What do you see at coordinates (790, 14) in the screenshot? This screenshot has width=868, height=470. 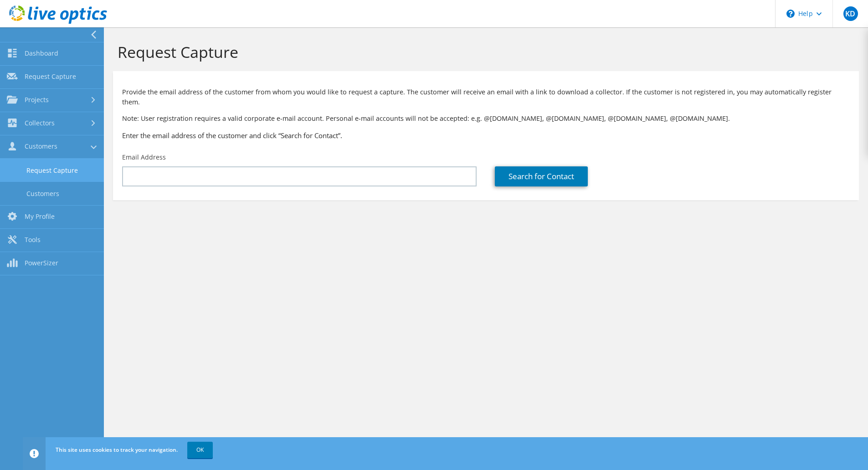 I see `svg: \n` at bounding box center [790, 14].